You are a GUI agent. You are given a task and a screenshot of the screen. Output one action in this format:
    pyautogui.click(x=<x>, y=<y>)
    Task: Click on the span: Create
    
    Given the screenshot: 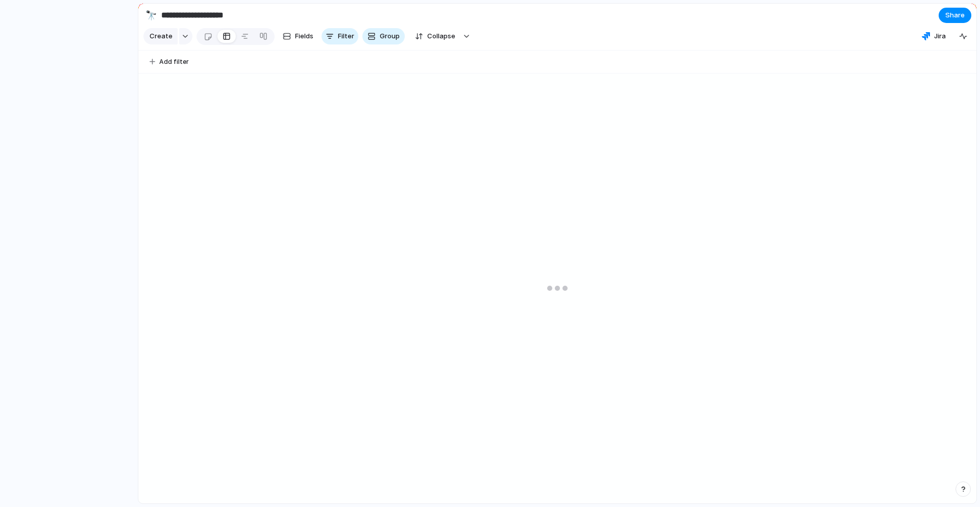 What is the action you would take?
    pyautogui.click(x=161, y=36)
    